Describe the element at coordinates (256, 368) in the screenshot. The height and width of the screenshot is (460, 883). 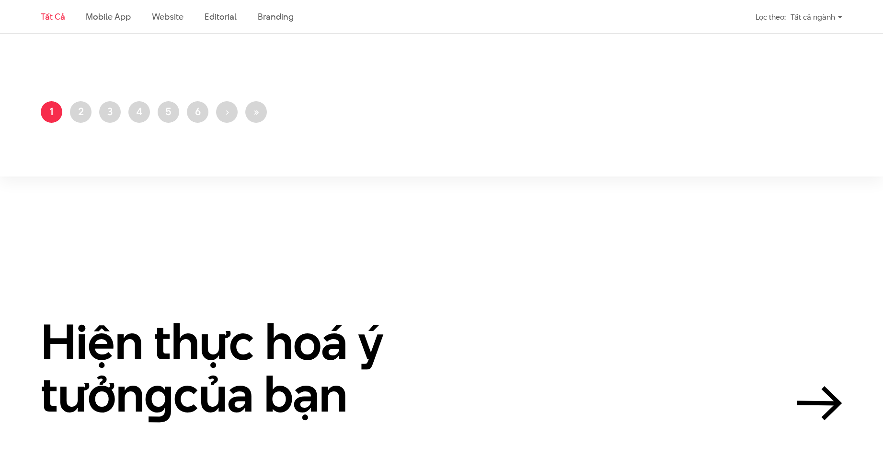
I see `h2: Hiện thực hoá ý tưởn của bạn` at that location.